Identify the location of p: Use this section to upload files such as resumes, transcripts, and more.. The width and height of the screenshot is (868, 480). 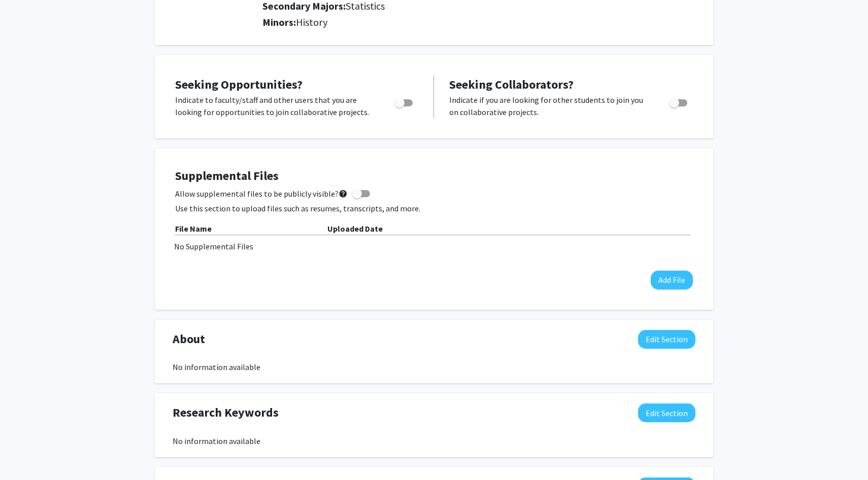
(434, 208).